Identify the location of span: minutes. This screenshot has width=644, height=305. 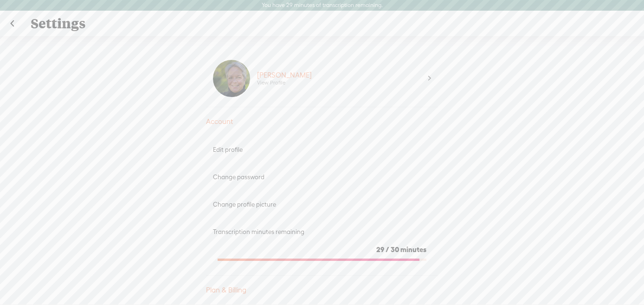
(413, 249).